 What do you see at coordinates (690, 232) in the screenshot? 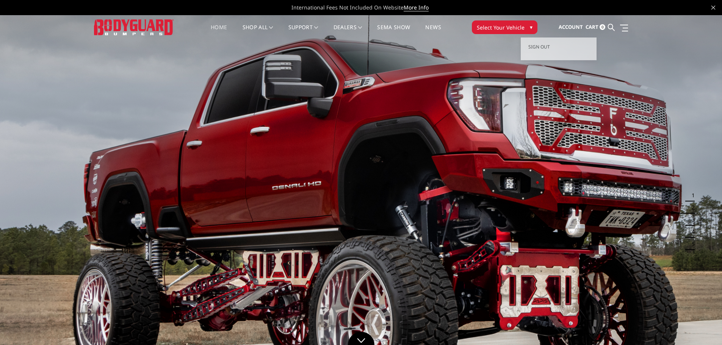
I see `button: 4 of 5` at bounding box center [690, 232].